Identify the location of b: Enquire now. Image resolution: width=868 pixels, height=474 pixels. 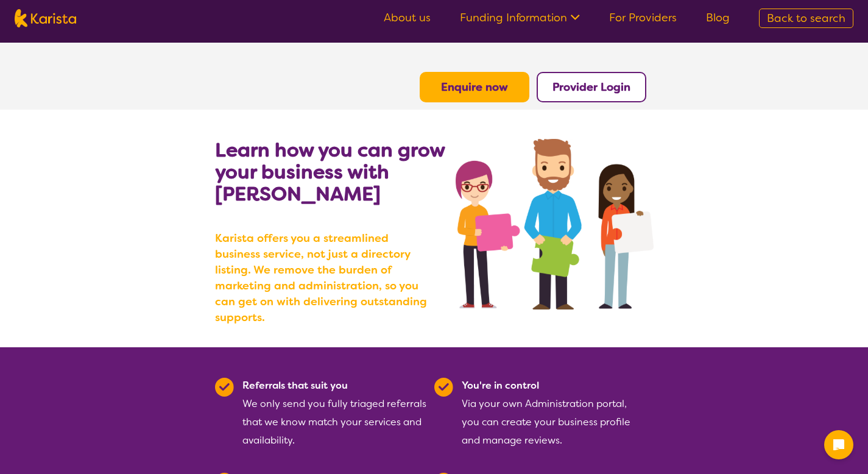
(475, 87).